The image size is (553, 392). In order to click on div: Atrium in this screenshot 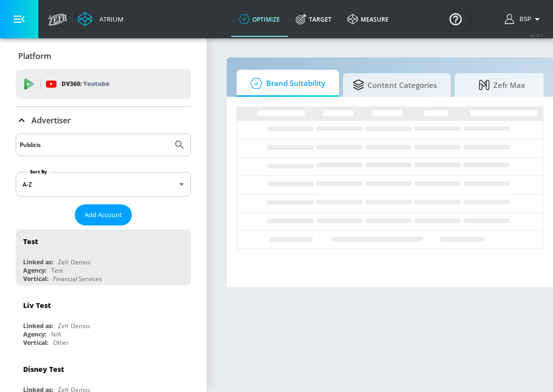, I will do `click(109, 19)`.